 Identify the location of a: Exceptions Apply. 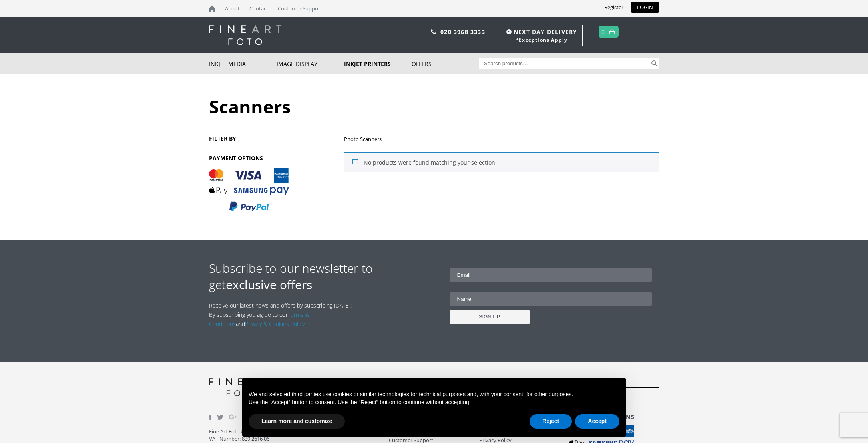
(543, 40).